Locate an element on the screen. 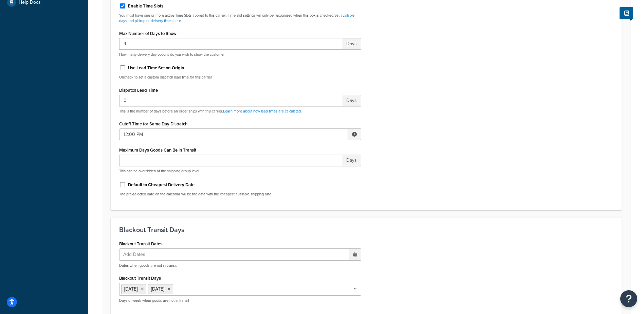 Image resolution: width=644 pixels, height=314 pixels. p: Dates when goods are not in transit is located at coordinates (240, 265).